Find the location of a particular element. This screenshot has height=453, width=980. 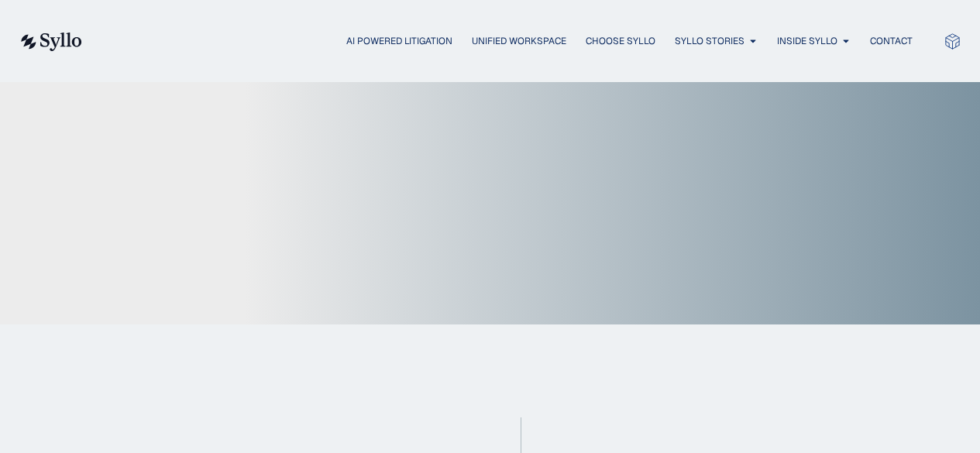

span: Inside Syllo is located at coordinates (807, 41).